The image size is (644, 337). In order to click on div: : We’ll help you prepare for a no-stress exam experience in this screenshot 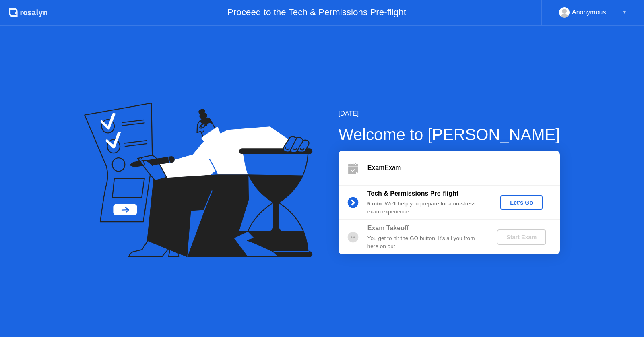, I will do `click(425, 208)`.